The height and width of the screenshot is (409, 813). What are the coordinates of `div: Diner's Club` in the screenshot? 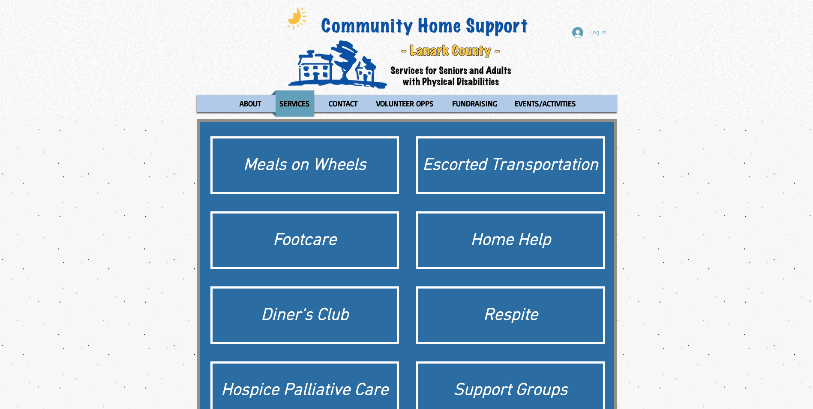 It's located at (305, 315).